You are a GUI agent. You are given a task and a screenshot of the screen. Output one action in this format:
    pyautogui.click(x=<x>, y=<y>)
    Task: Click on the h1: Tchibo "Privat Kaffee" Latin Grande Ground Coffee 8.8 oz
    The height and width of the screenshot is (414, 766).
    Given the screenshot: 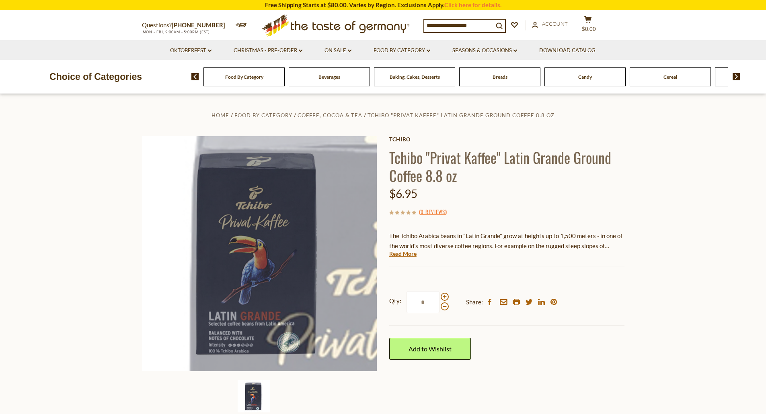 What is the action you would take?
    pyautogui.click(x=506, y=166)
    